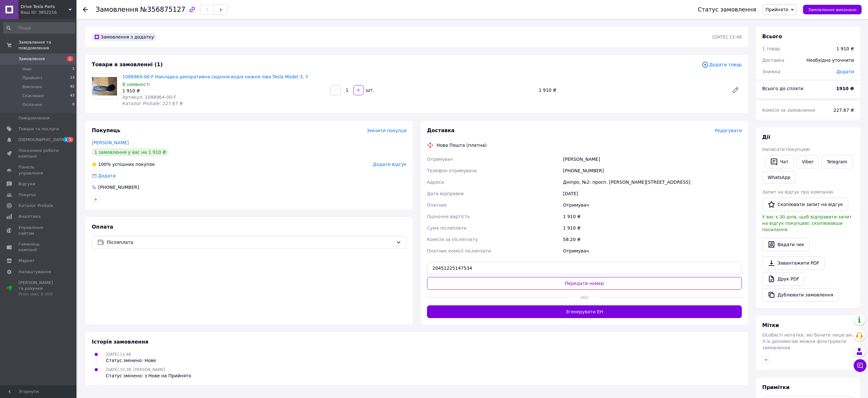  I want to click on div: Статус змінено: з Нове на Прийнято, so click(148, 376).